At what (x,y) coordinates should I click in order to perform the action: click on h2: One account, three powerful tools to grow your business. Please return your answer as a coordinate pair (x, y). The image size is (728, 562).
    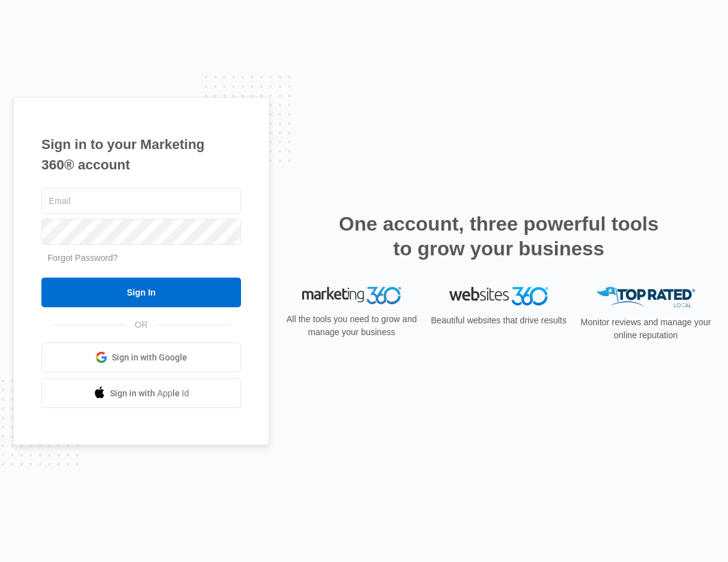
    Looking at the image, I should click on (499, 236).